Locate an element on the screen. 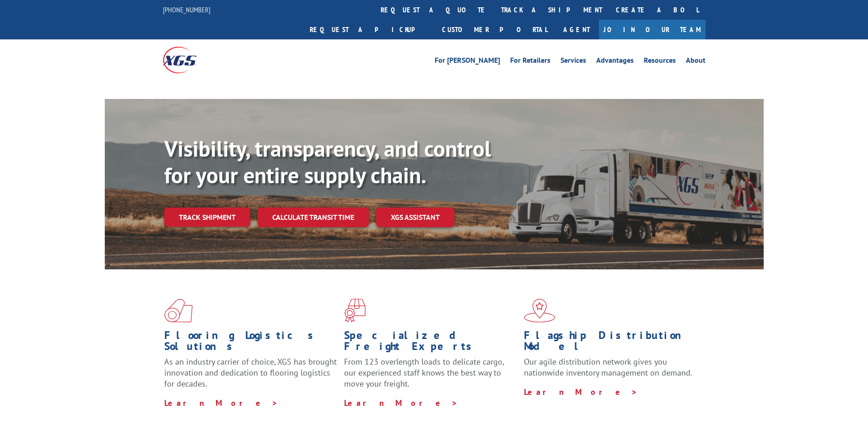 This screenshot has height=437, width=868. a: Join Our Team is located at coordinates (652, 29).